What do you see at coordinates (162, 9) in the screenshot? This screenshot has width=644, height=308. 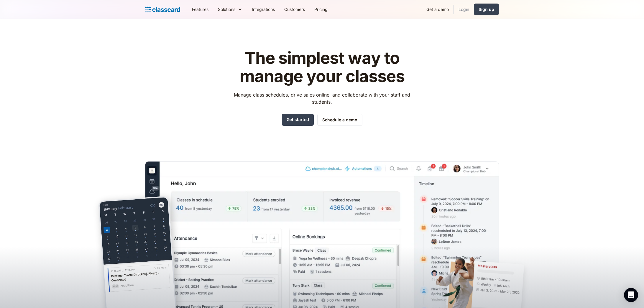 I see `a: home` at bounding box center [162, 9].